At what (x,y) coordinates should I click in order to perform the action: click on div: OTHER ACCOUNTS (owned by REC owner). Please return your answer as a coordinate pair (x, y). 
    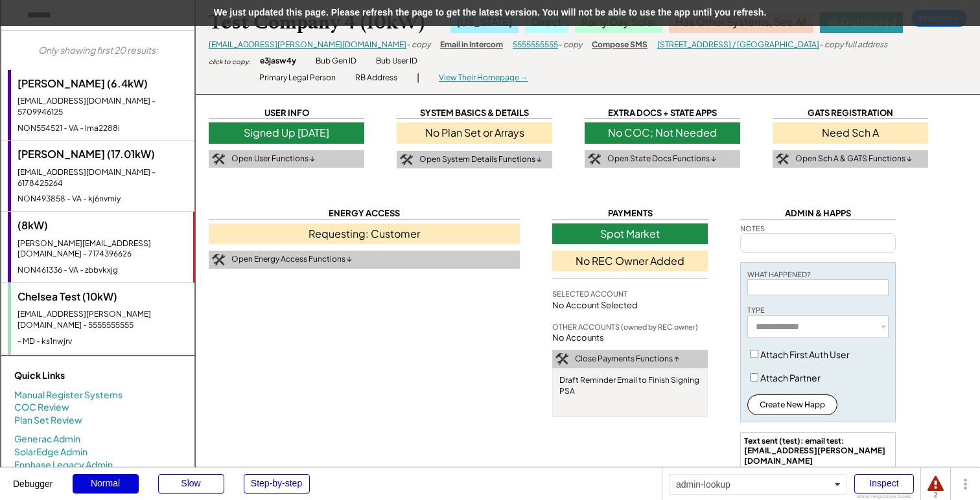
    Looking at the image, I should click on (625, 327).